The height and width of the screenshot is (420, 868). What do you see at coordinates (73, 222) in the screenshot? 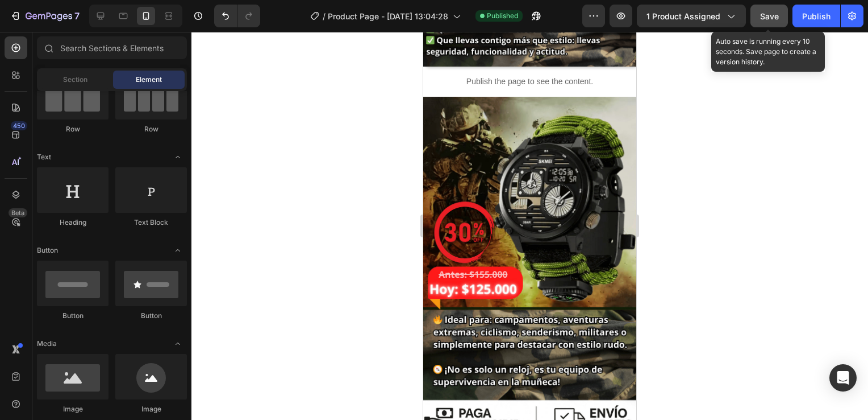
I see `div: Heading` at bounding box center [73, 222].